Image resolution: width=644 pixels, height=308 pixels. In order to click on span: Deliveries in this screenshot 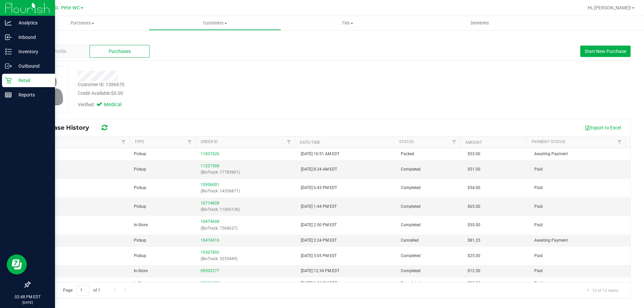, I will do `click(480, 23)`.